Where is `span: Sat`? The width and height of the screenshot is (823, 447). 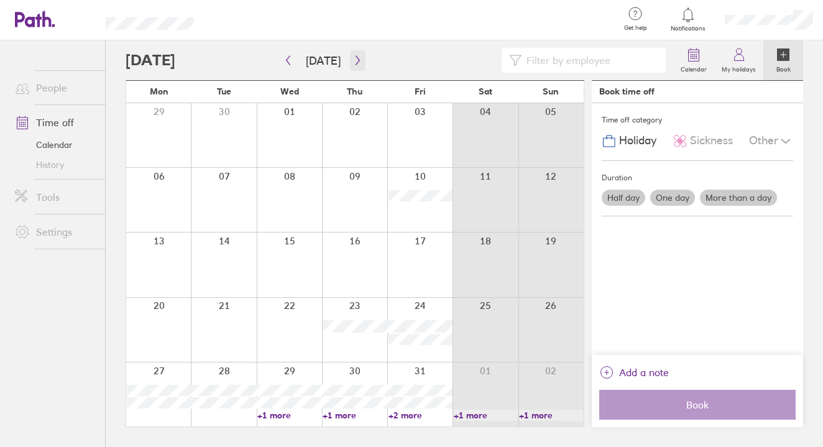
span: Sat is located at coordinates (486, 91).